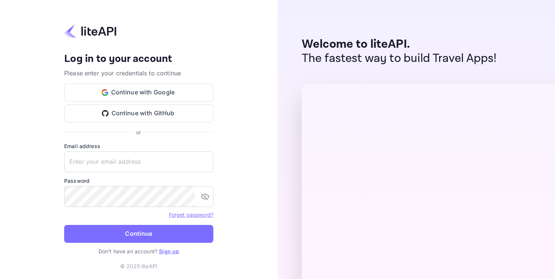  What do you see at coordinates (139, 73) in the screenshot?
I see `p: Please enter your credentials to continue` at bounding box center [139, 73].